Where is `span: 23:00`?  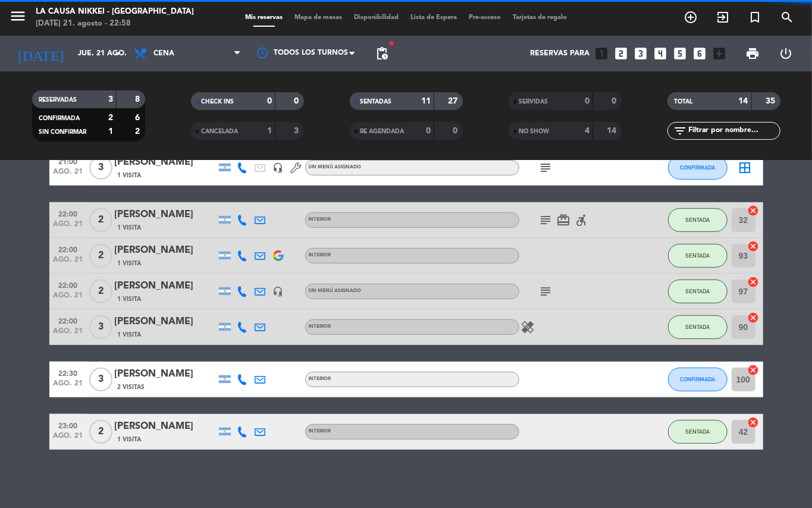 span: 23:00 is located at coordinates (68, 425).